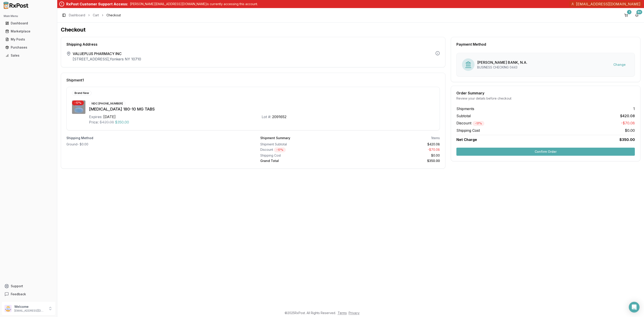 This screenshot has height=317, width=644. Describe the element at coordinates (28, 47) in the screenshot. I see `a: Purchases` at that location.